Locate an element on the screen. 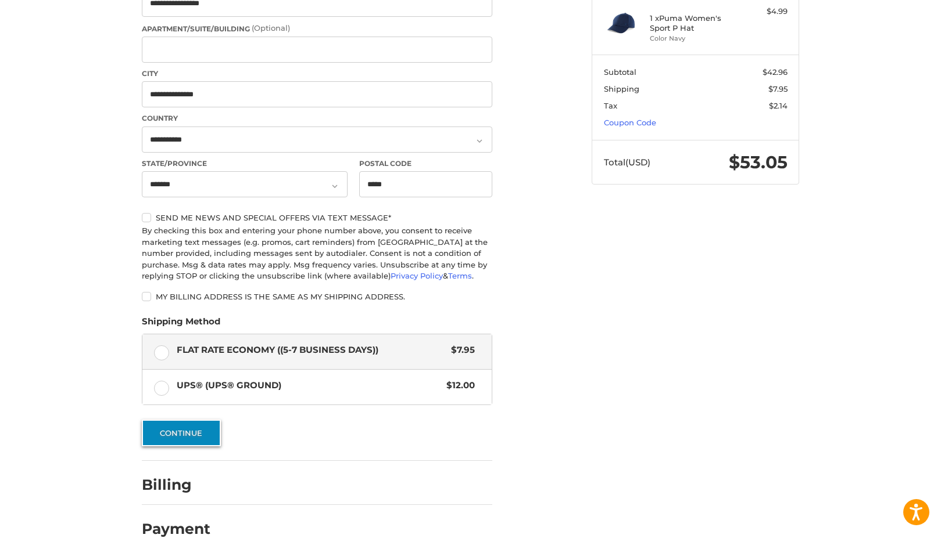  div: $4.99 is located at coordinates (764, 12).